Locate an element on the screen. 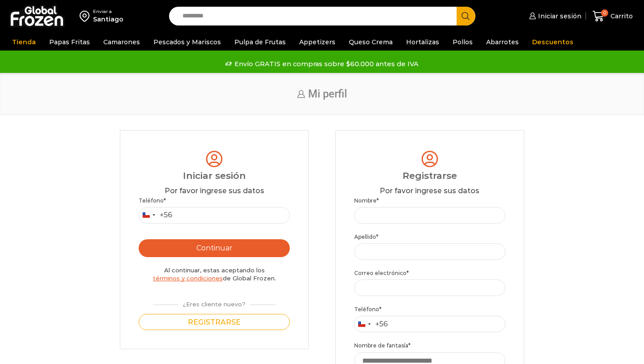  a: Iniciar sesión is located at coordinates (554, 16).